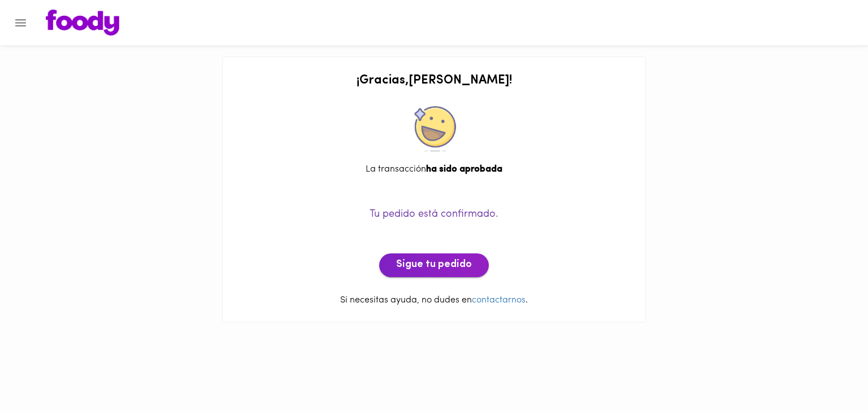  Describe the element at coordinates (434, 128) in the screenshot. I see `img: approved.png` at that location.